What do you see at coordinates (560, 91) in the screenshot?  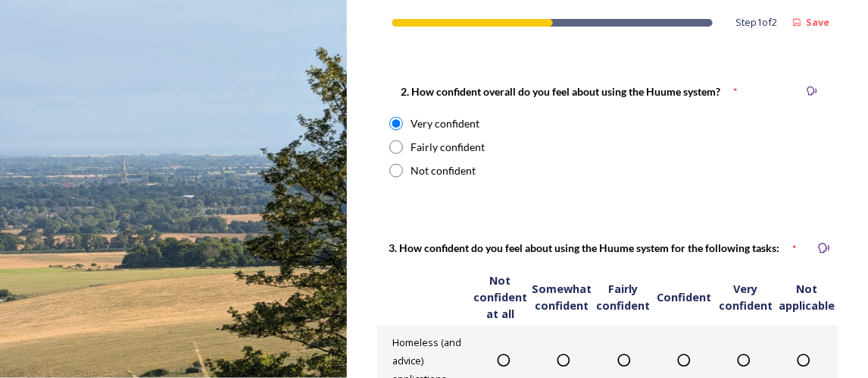 I see `strong: 2. How confident overall do you feel about using the Huume system?` at bounding box center [560, 91].